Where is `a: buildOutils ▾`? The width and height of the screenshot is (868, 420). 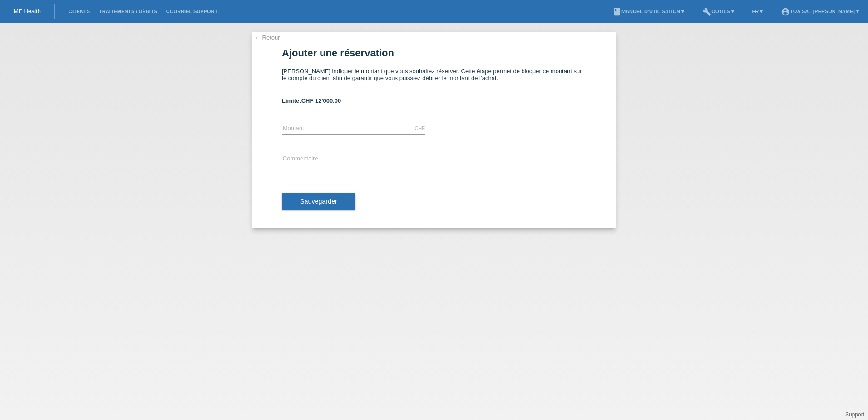 a: buildOutils ▾ is located at coordinates (718, 12).